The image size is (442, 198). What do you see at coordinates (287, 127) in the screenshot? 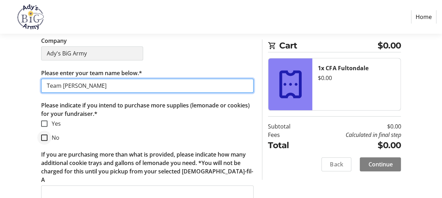
I see `td: Subtotal` at bounding box center [287, 127].